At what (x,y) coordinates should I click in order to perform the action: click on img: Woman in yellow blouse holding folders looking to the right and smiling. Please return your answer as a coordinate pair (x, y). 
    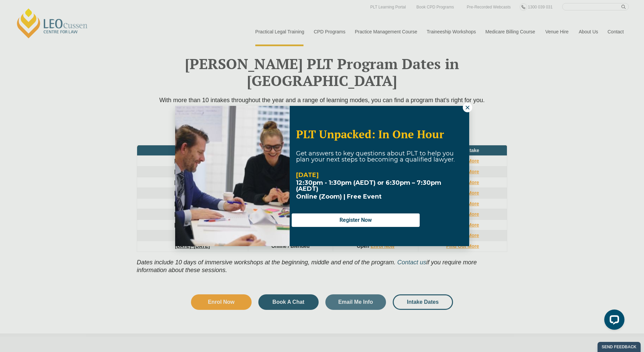
    Looking at the image, I should click on (232, 176).